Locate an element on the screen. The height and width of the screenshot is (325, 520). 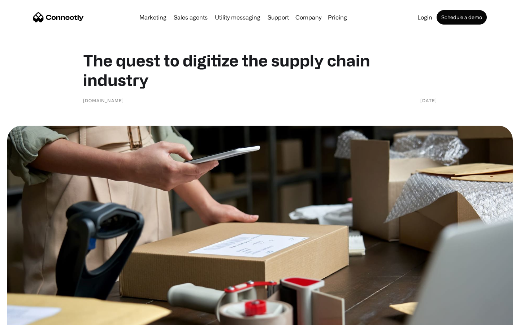
h1: The quest to digitize the supply chain industry is located at coordinates (260, 70).